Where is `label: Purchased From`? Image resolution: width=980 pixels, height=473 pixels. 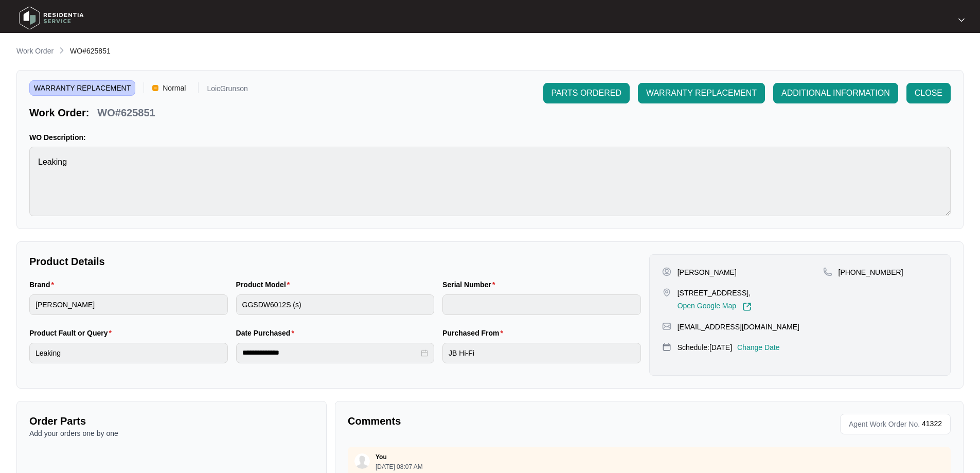 label: Purchased From is located at coordinates (475, 333).